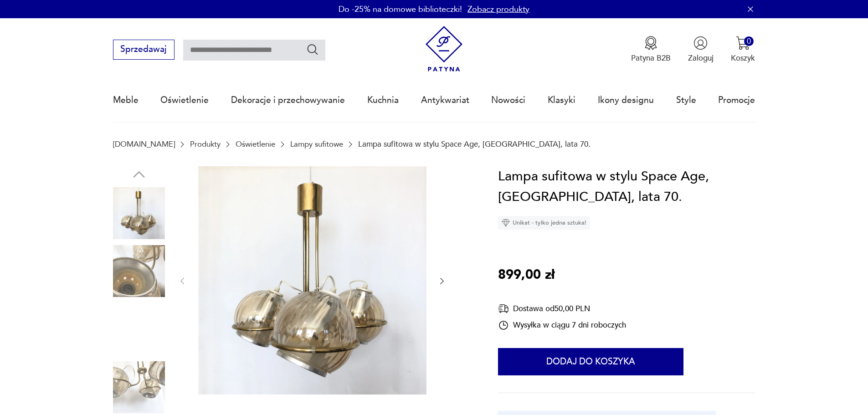 This screenshot has height=415, width=868. I want to click on div: 0, so click(749, 41).